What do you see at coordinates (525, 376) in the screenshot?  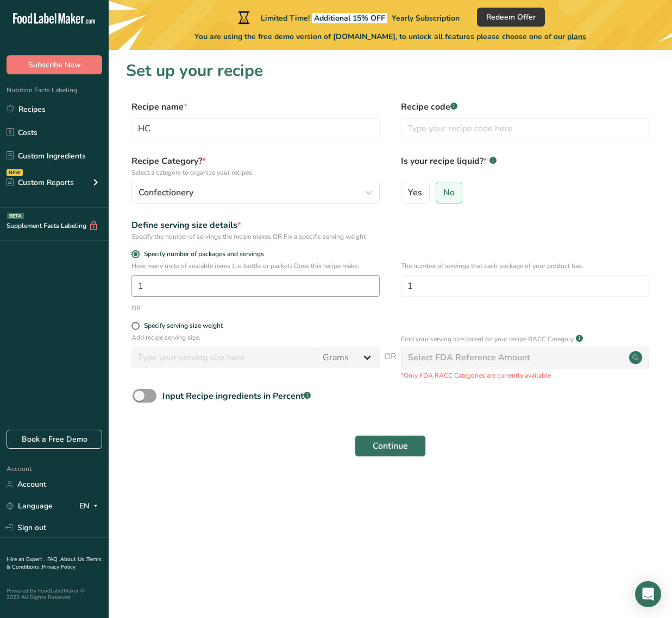 I see `p: *Only FDA RACC Categories are currently available` at bounding box center [525, 376].